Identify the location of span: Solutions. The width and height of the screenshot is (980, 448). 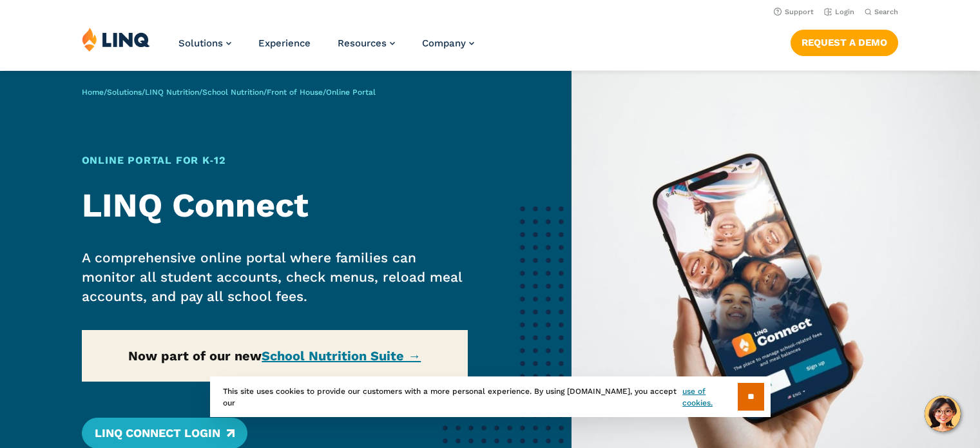
(200, 43).